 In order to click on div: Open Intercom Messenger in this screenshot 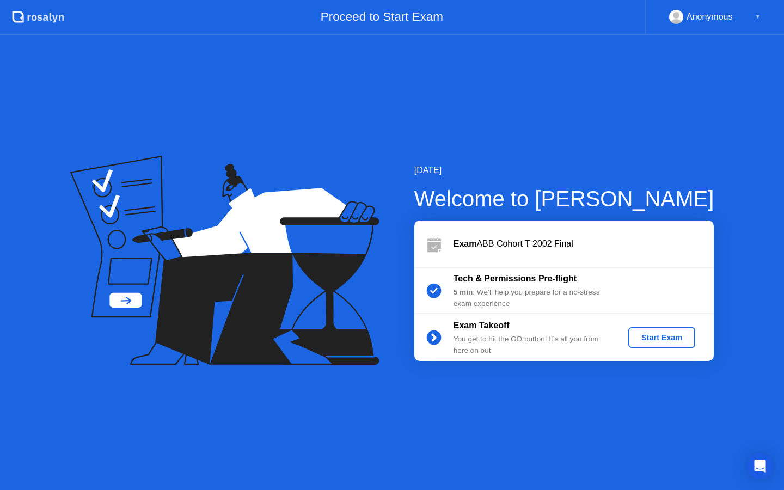, I will do `click(760, 466)`.